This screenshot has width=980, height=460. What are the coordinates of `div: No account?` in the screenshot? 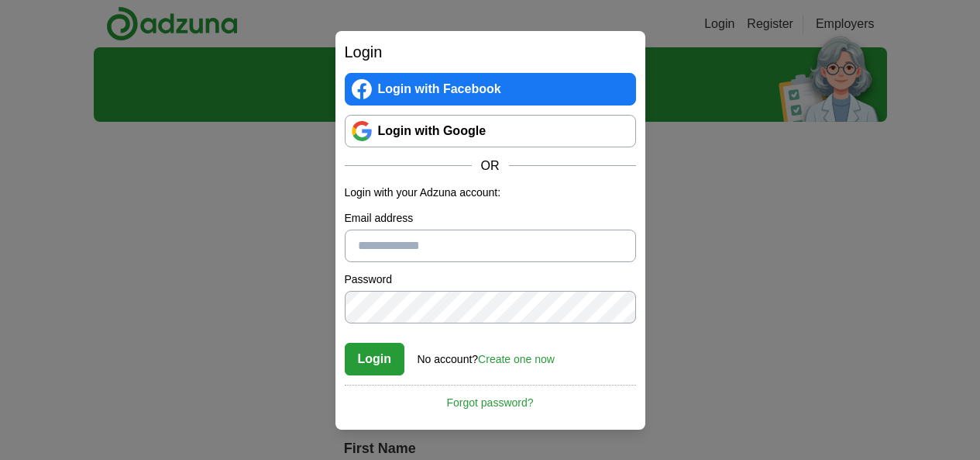 It's located at (486, 354).